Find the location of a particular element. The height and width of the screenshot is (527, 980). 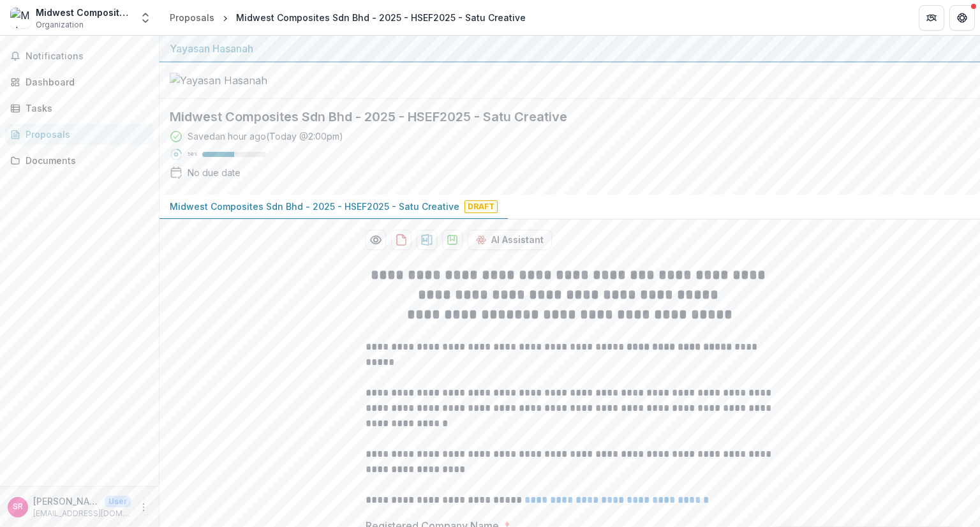

div: Saved an hour ago ( Today @ 2:00pm ) is located at coordinates (265, 136).